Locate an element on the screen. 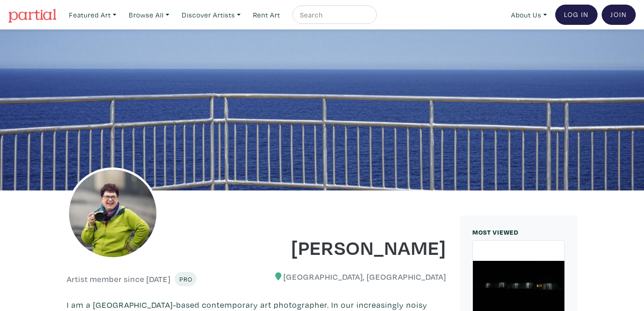  a: Featured Art is located at coordinates (93, 15).